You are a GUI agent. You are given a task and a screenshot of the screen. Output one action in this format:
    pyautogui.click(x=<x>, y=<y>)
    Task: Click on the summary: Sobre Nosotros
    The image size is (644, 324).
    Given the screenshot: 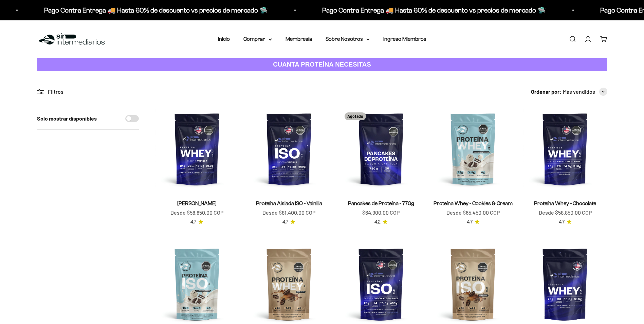 What is the action you would take?
    pyautogui.click(x=348, y=39)
    